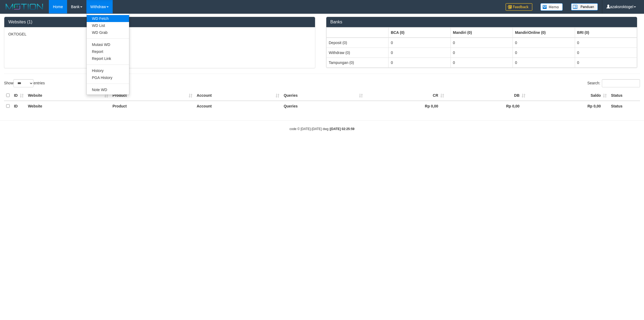 This screenshot has width=644, height=320. Describe the element at coordinates (108, 33) in the screenshot. I see `a: WD Grab` at that location.